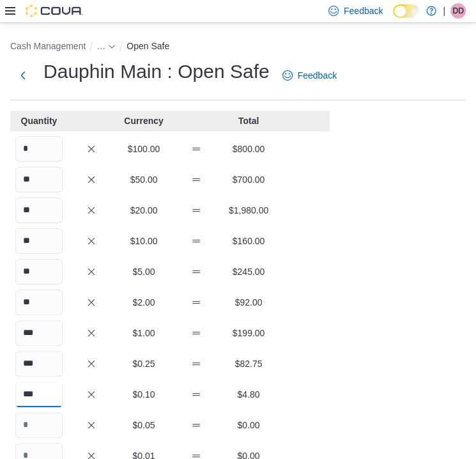 This screenshot has width=476, height=459. I want to click on h1: Dauphin Main : Open Safe, so click(157, 72).